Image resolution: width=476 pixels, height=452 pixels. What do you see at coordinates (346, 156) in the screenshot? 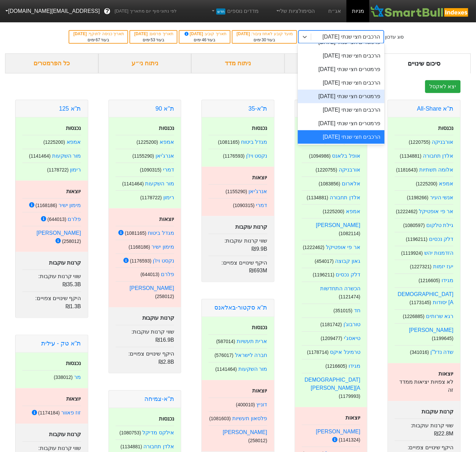
I see `a: אופל בלאנס` at bounding box center [346, 156].